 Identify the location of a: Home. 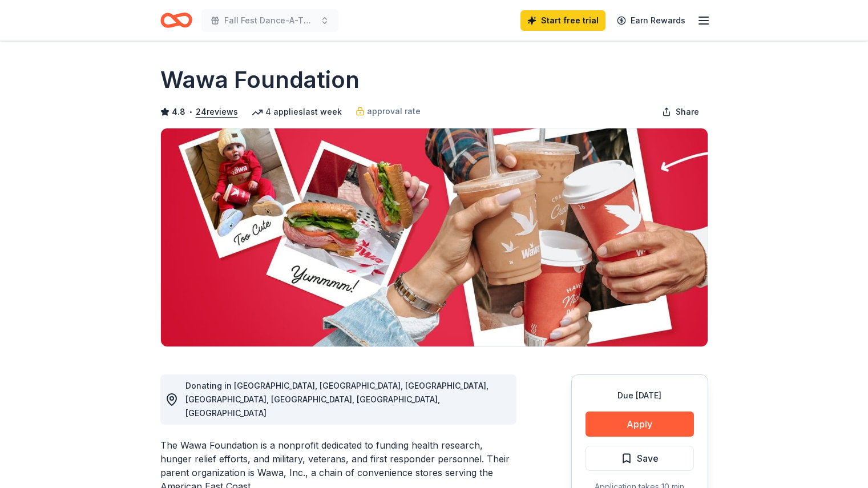
(176, 20).